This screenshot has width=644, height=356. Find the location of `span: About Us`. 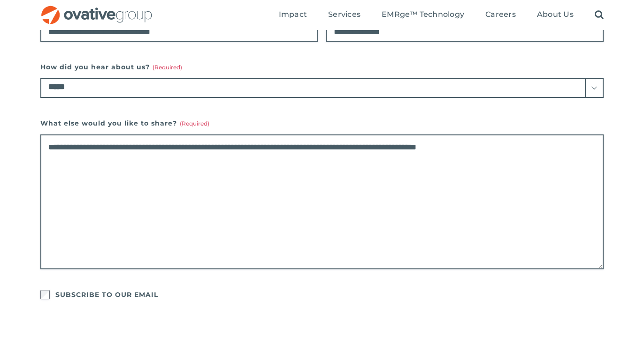

span: About Us is located at coordinates (555, 14).